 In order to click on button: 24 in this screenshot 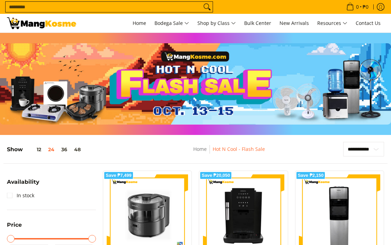, I will do `click(51, 149)`.